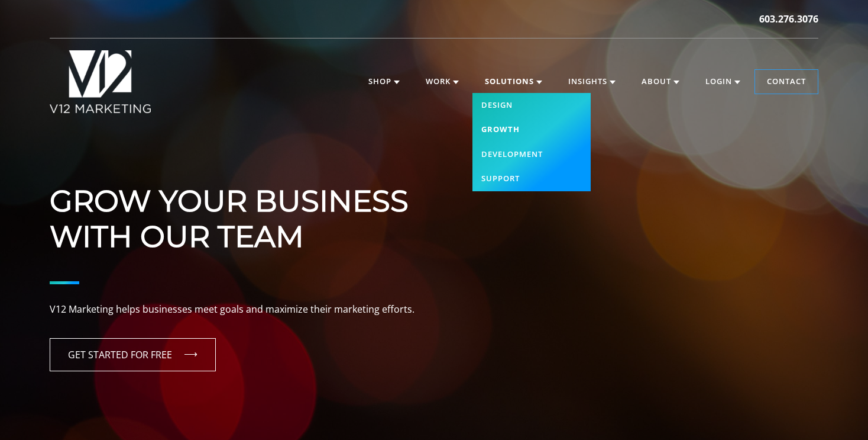 The image size is (868, 440). I want to click on a: Design, so click(532, 106).